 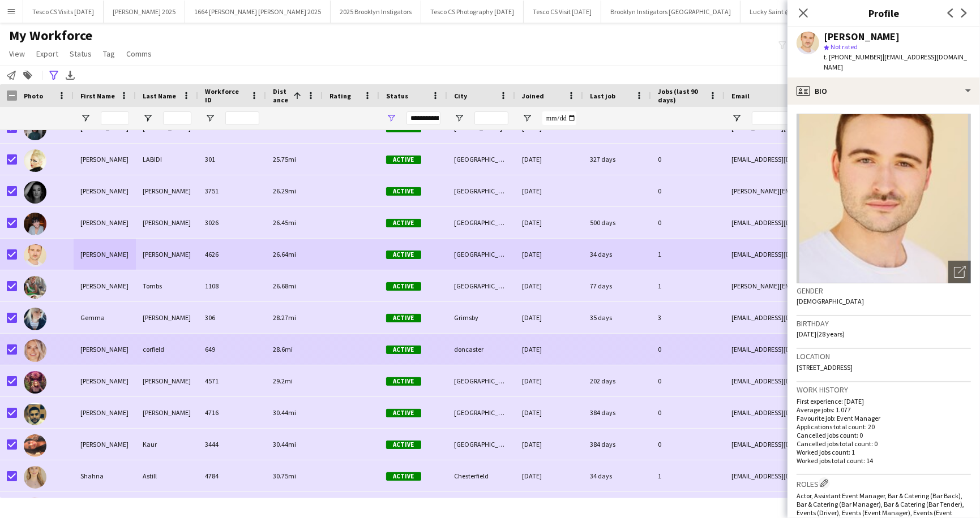 I want to click on p: Worked jobs count: 1, so click(x=883, y=452).